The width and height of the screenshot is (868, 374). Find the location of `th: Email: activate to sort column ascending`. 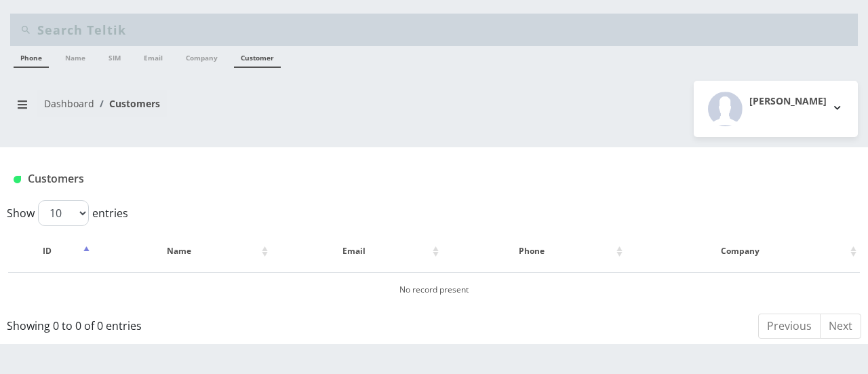

th: Email: activate to sort column ascending is located at coordinates (358, 251).